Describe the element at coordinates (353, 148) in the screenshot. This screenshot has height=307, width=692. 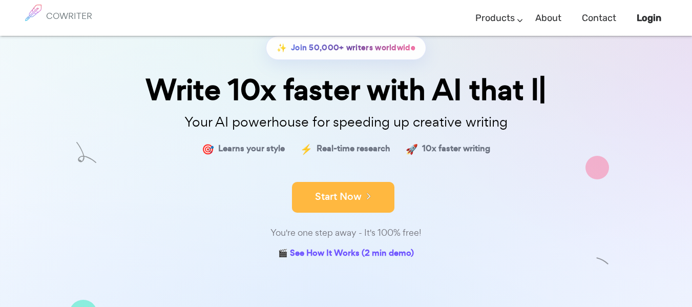
I see `span: Real-time research` at that location.